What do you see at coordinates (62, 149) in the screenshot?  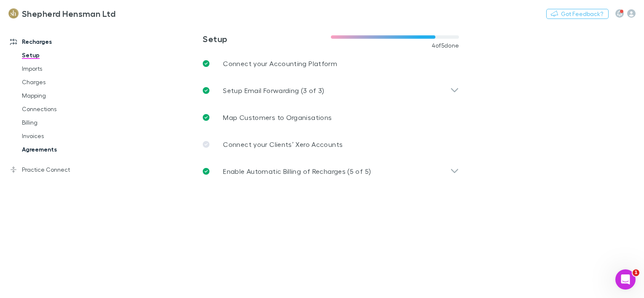 I see `a: Agreements` at bounding box center [62, 149].